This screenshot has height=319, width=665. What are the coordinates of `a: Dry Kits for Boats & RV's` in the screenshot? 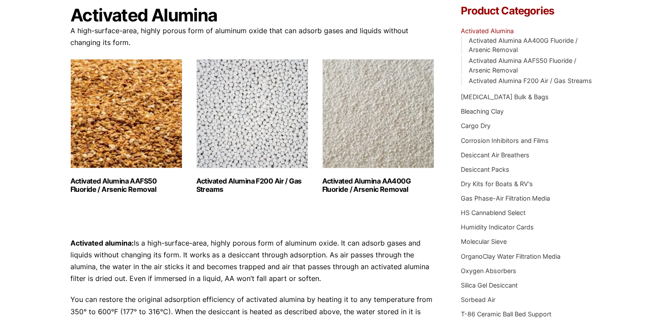 It's located at (496, 184).